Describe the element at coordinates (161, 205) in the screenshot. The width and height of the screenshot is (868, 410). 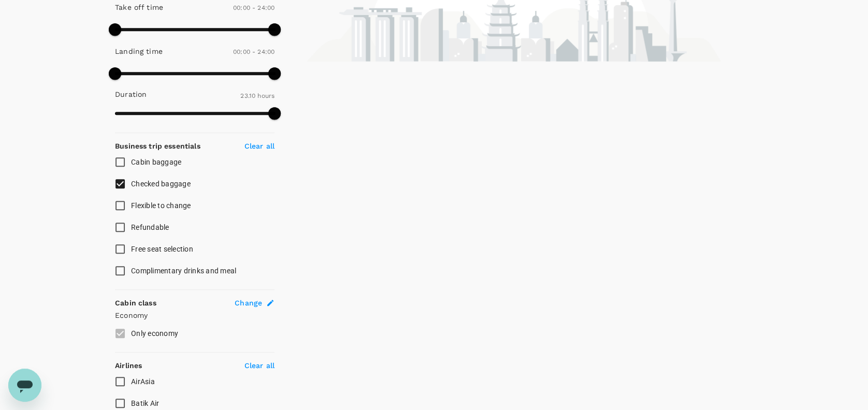
I see `span: Flexible to change` at that location.